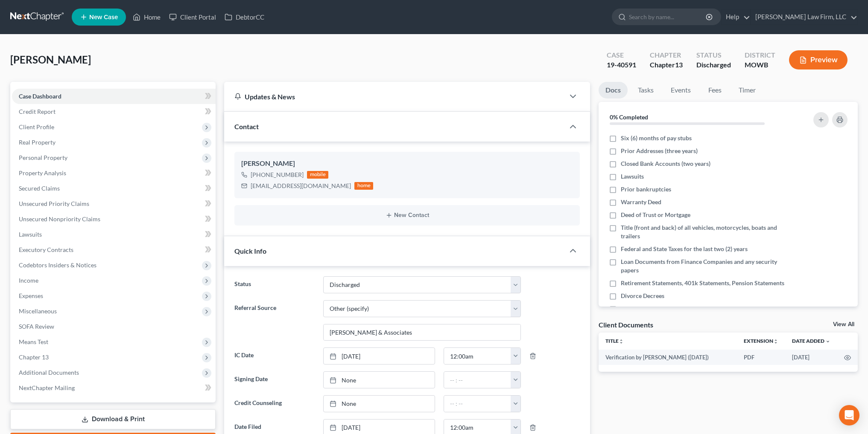  I want to click on span: Federal and State Taxes for the last two (2) years, so click(684, 249).